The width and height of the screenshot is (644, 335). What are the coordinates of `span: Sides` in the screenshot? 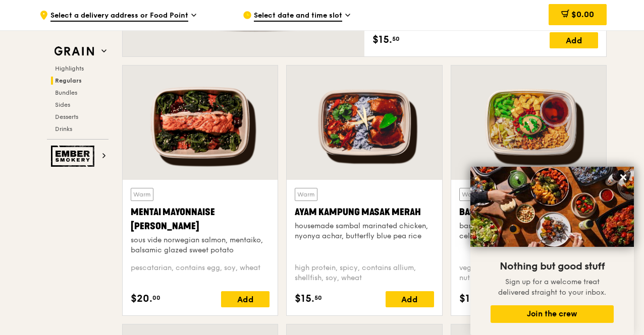 It's located at (63, 105).